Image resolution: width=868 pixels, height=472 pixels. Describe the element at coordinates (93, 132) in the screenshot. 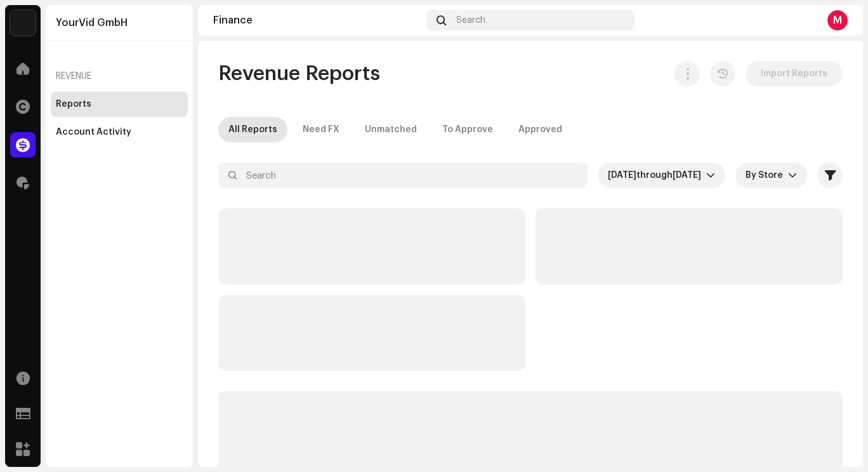

I see `div: Account Activity` at that location.